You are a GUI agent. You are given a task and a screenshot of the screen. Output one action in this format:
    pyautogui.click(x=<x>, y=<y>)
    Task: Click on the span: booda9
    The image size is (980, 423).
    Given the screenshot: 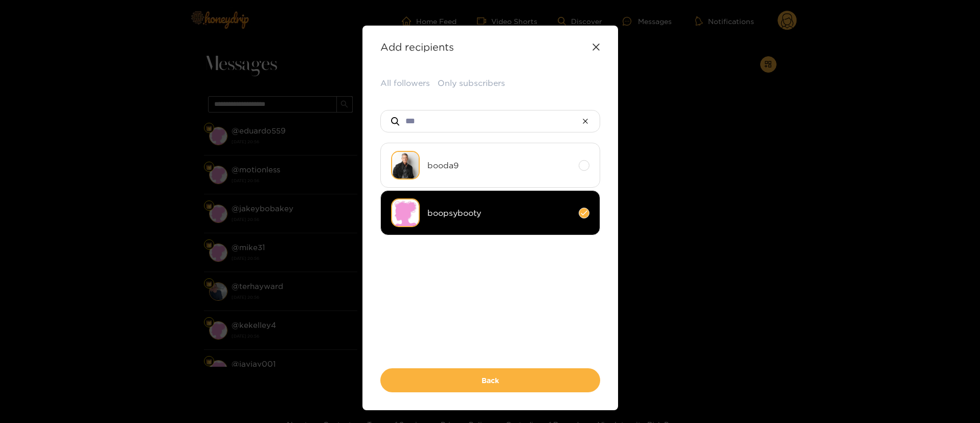 What is the action you would take?
    pyautogui.click(x=499, y=165)
    